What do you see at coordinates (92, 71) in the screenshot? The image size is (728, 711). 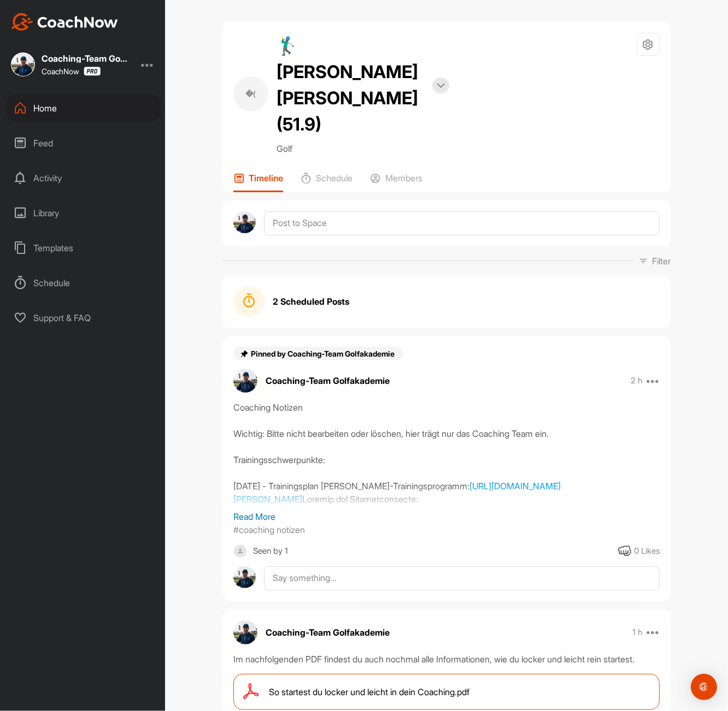 I see `img: CoachNow Pro` at bounding box center [92, 71].